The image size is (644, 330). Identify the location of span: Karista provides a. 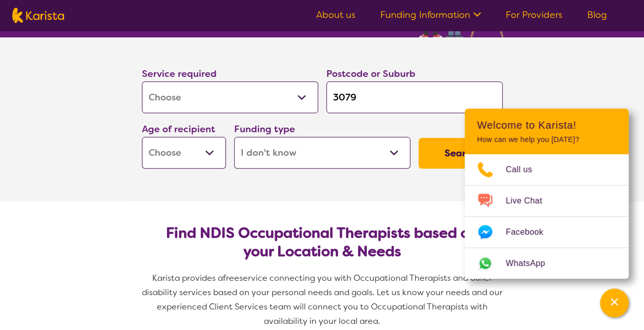
(188, 278).